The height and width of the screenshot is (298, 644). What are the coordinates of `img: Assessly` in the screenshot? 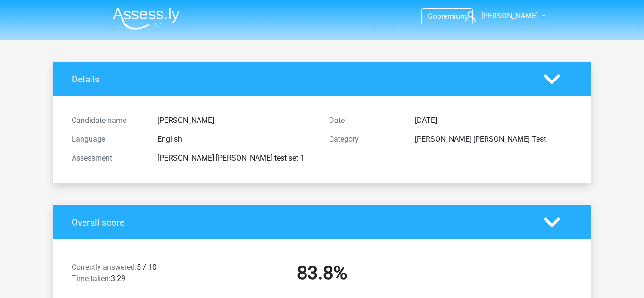 It's located at (146, 19).